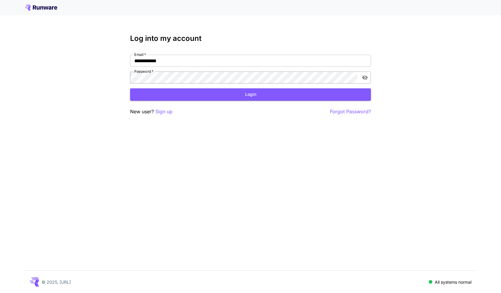  What do you see at coordinates (250, 39) in the screenshot?
I see `h3: Log into my account` at bounding box center [250, 39].